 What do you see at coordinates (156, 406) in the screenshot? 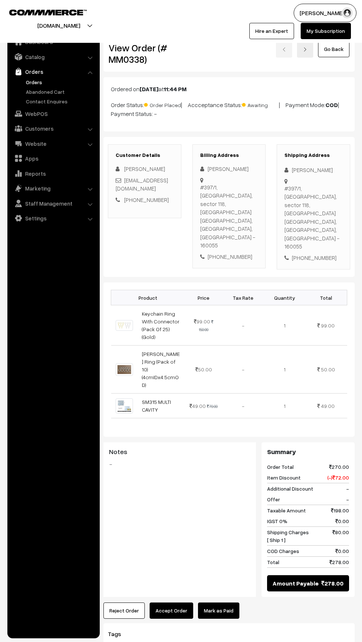
I see `a: SM315 MULTI CAVITY` at bounding box center [156, 406].